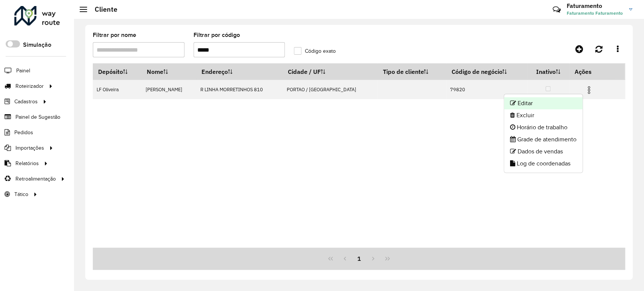  What do you see at coordinates (486, 90) in the screenshot?
I see `td: 79820` at bounding box center [486, 90].